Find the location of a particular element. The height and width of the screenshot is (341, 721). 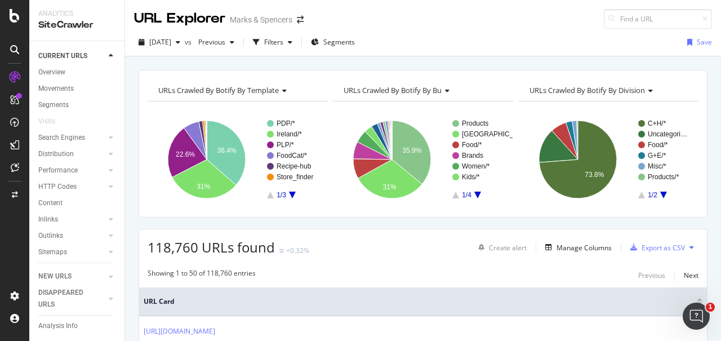

span: URLs Crawled By Botify By division is located at coordinates (587, 90).